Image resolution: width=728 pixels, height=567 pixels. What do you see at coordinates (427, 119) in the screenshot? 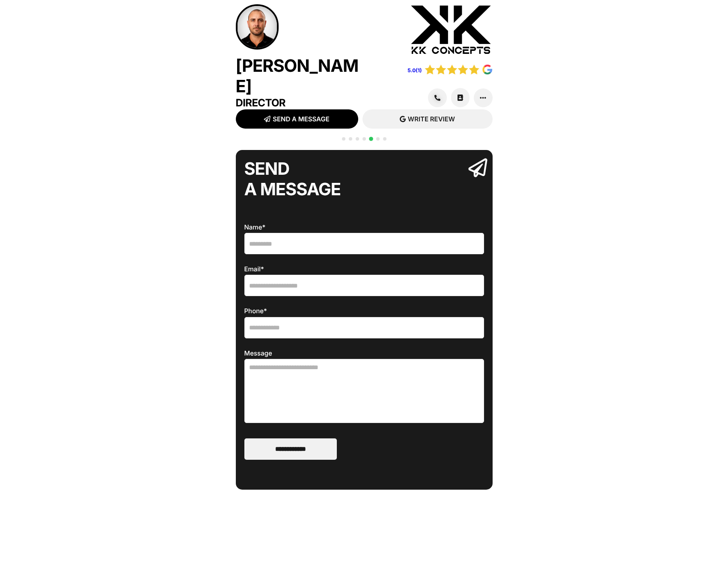
I see `a: WRITE REVIEW` at bounding box center [427, 119].